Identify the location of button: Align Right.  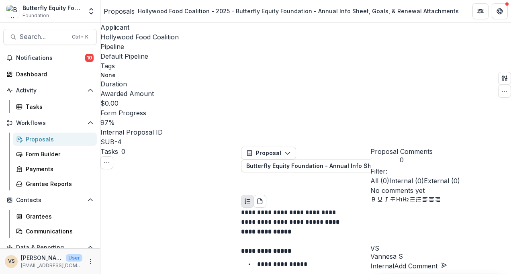
(438, 200).